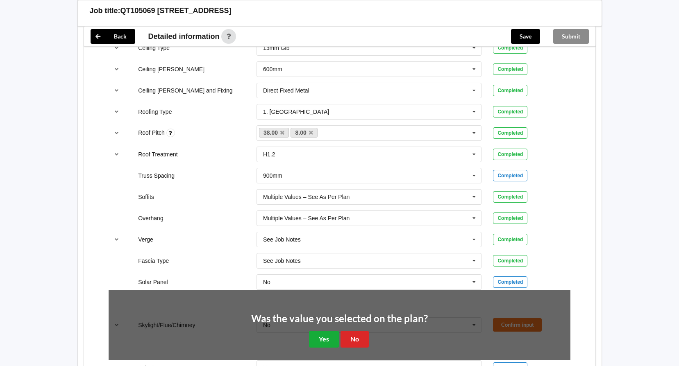 This screenshot has height=366, width=679. I want to click on label: Roof Treatment, so click(158, 154).